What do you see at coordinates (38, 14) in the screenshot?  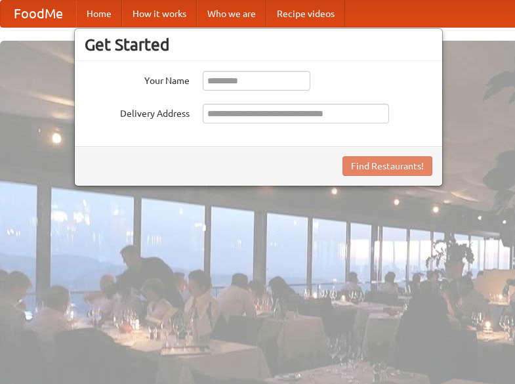 I see `a: FoodMe` at bounding box center [38, 14].